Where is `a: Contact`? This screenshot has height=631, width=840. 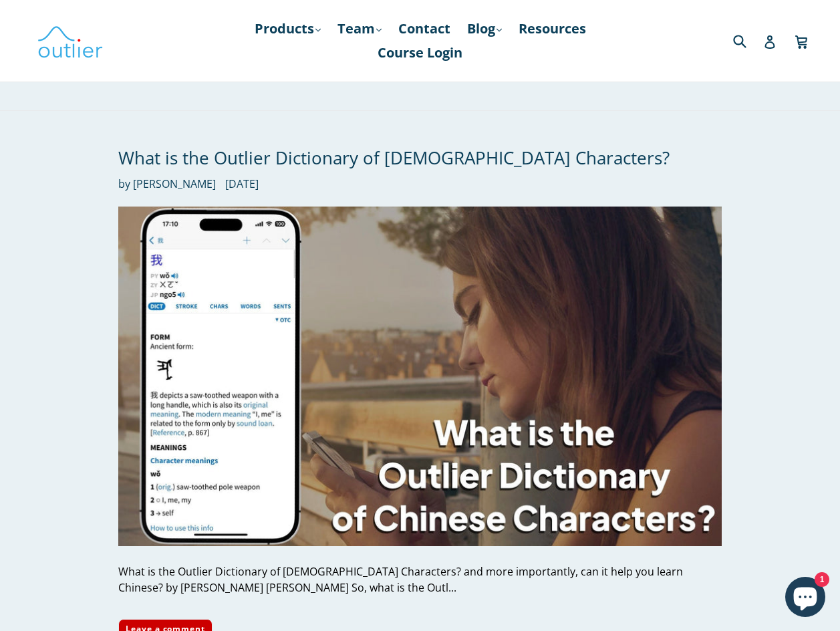
a: Contact is located at coordinates (424, 29).